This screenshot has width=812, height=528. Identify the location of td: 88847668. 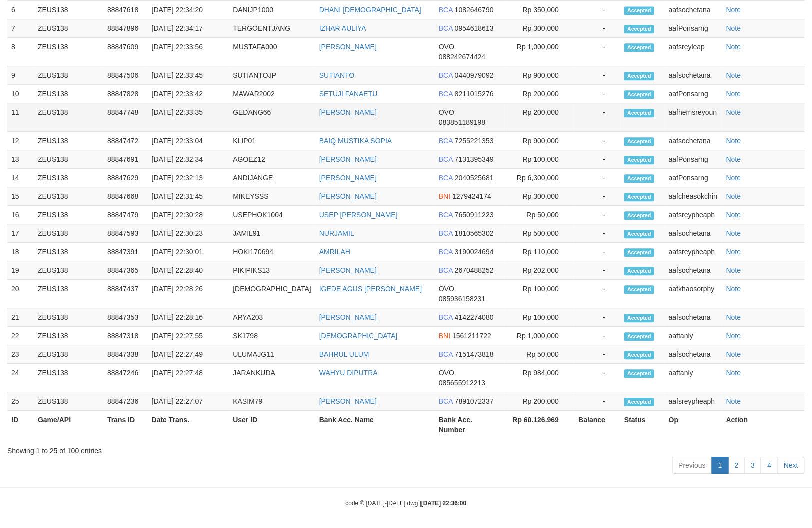
(125, 196).